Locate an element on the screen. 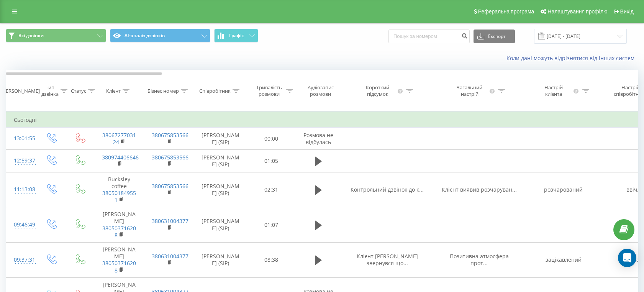  a: 380974406646 is located at coordinates (120, 157).